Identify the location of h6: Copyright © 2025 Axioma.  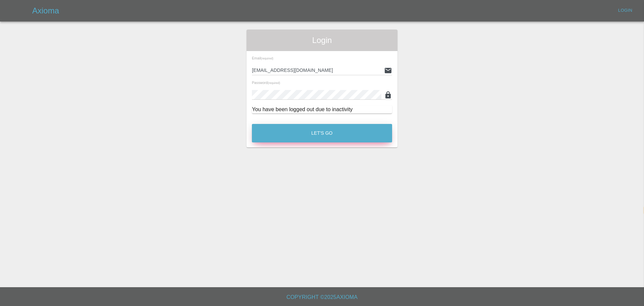
(322, 297).